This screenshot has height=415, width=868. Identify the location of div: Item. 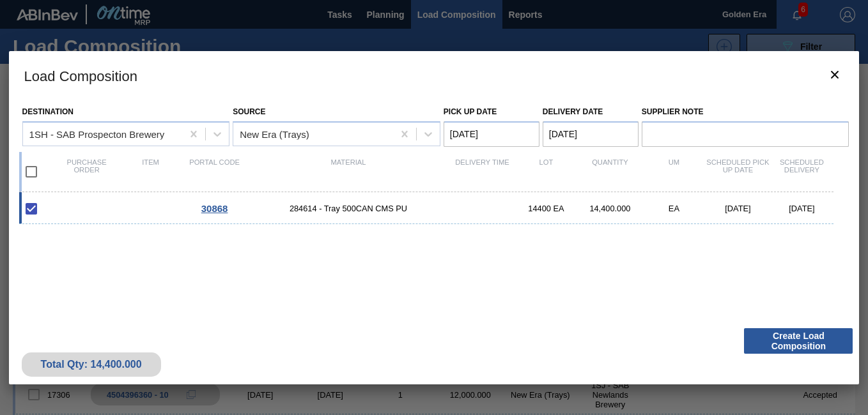
(150, 172).